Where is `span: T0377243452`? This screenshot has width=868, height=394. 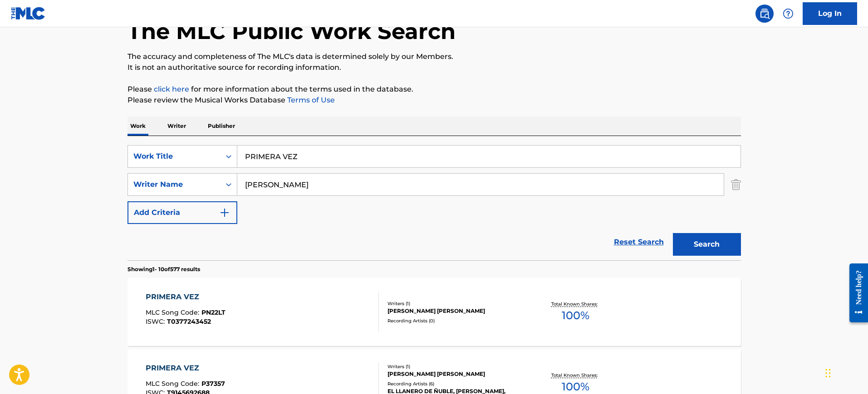
span: T0377243452 is located at coordinates (188, 321).